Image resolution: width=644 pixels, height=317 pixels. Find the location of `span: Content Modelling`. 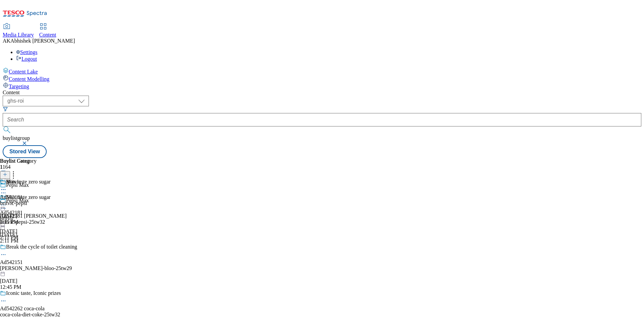

span: Content Modelling is located at coordinates (29, 79).